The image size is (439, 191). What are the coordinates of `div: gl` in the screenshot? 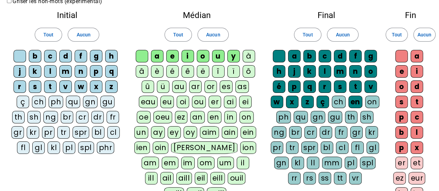 It's located at (373, 148).